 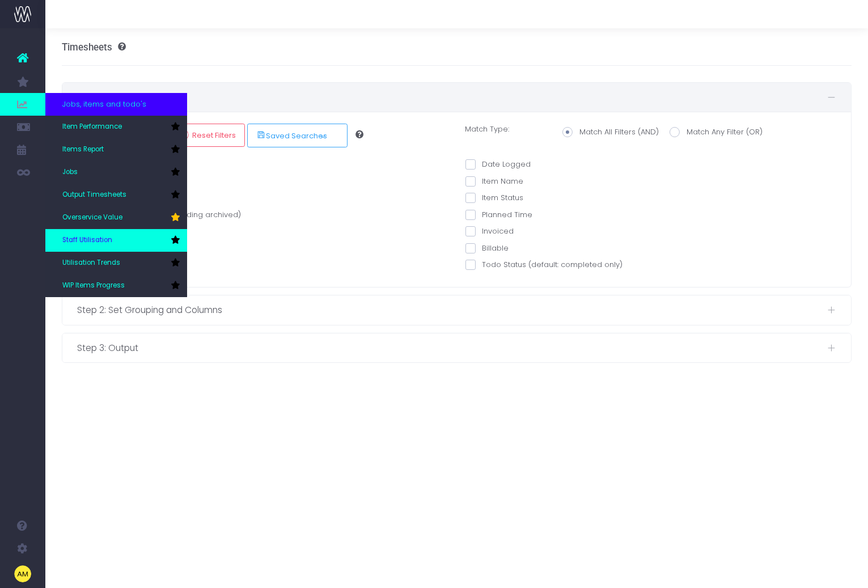 I want to click on label: Invoiced, so click(x=489, y=231).